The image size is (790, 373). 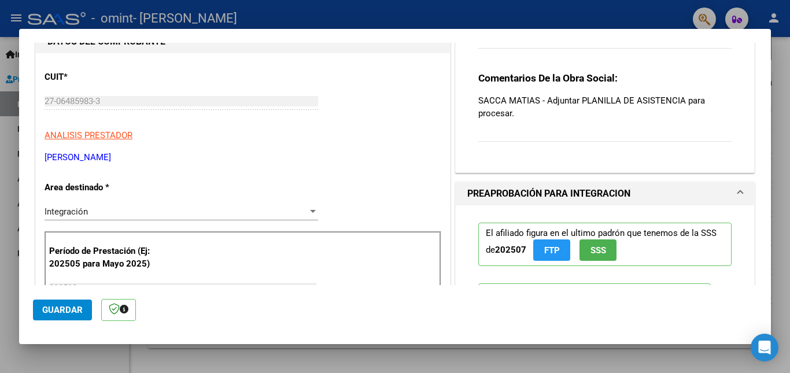 What do you see at coordinates (104, 187) in the screenshot?
I see `p: Area destinado *` at bounding box center [104, 187].